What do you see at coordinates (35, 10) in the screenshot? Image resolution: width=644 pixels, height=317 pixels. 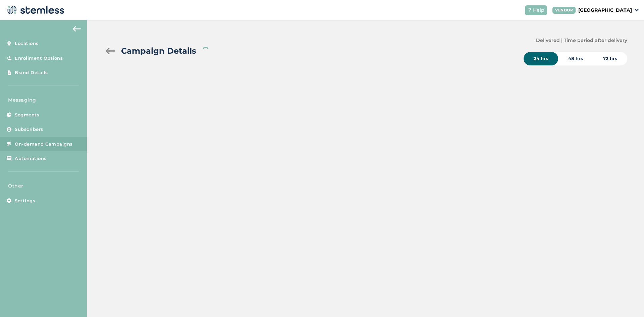 I see `img: logo-dark-0685b13c.svg` at bounding box center [35, 10].